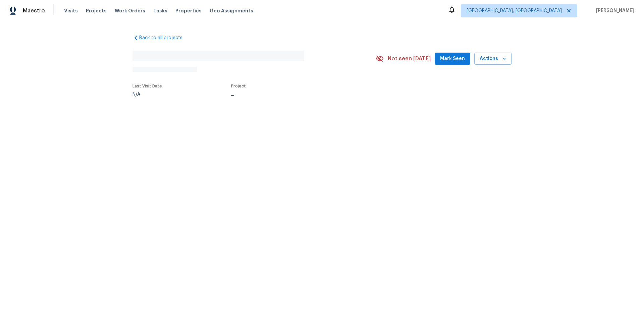 The height and width of the screenshot is (321, 644). What do you see at coordinates (232, 11) in the screenshot?
I see `span: Geo Assignments` at bounding box center [232, 11].